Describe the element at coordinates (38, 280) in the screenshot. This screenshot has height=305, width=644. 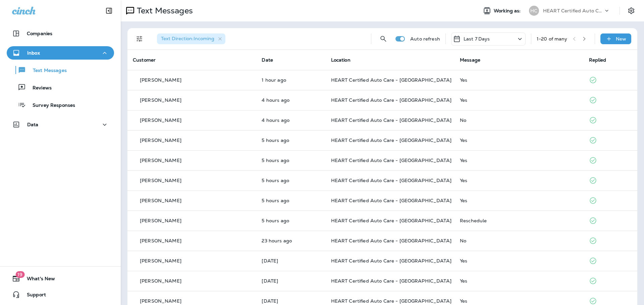
I see `span: What's New` at that location.